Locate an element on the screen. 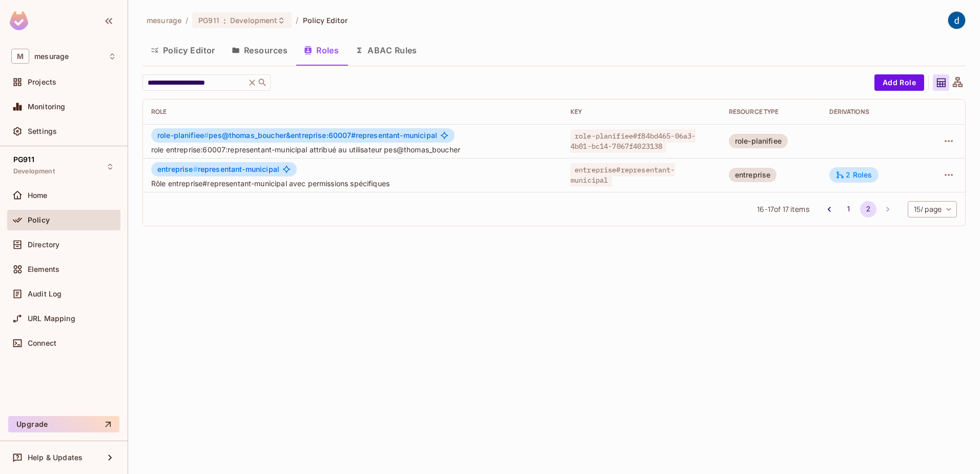  span: role-planifiee#f84bd465-06a3-4b01-bc14-7067f4023138 is located at coordinates (633, 141).